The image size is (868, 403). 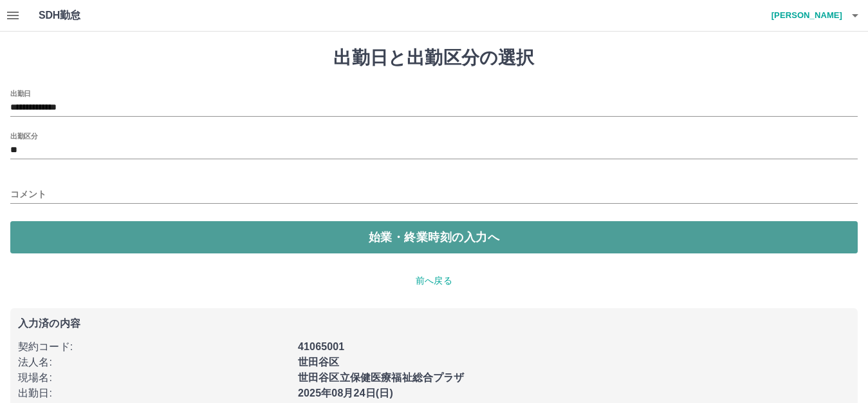 I want to click on b: 世田谷区, so click(x=319, y=361).